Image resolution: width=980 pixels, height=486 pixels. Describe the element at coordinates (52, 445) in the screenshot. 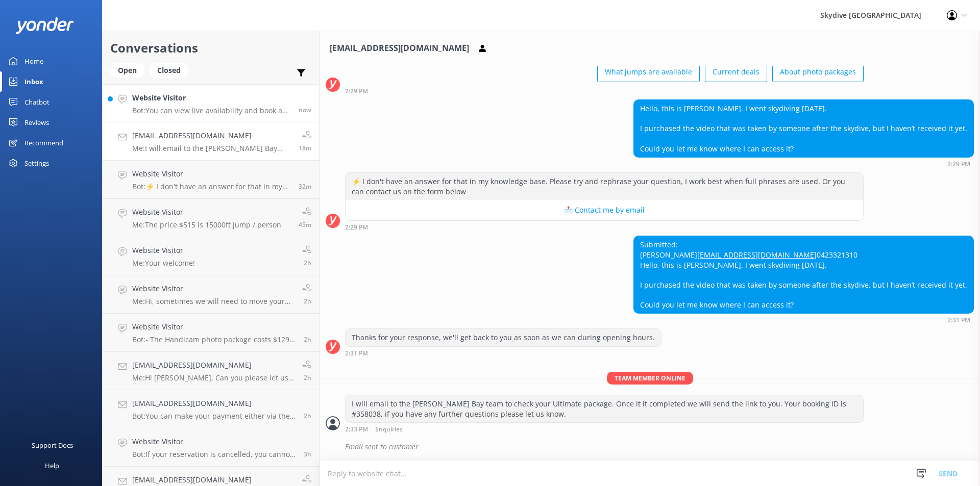

I see `div: Support Docs` at that location.